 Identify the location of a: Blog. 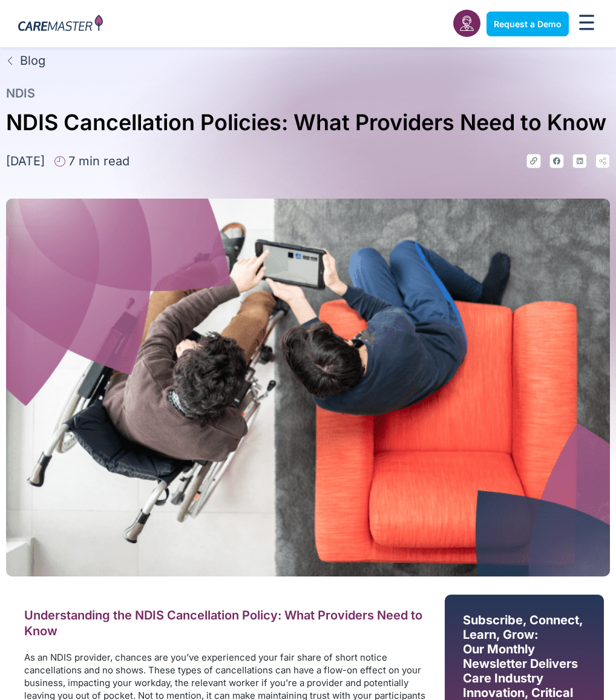
(308, 61).